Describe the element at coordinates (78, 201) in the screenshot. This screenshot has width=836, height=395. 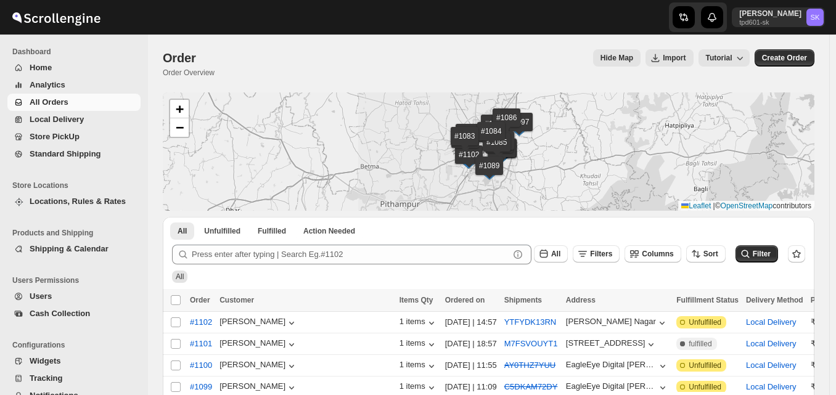
I see `span: Locations, Rules & Rates` at that location.